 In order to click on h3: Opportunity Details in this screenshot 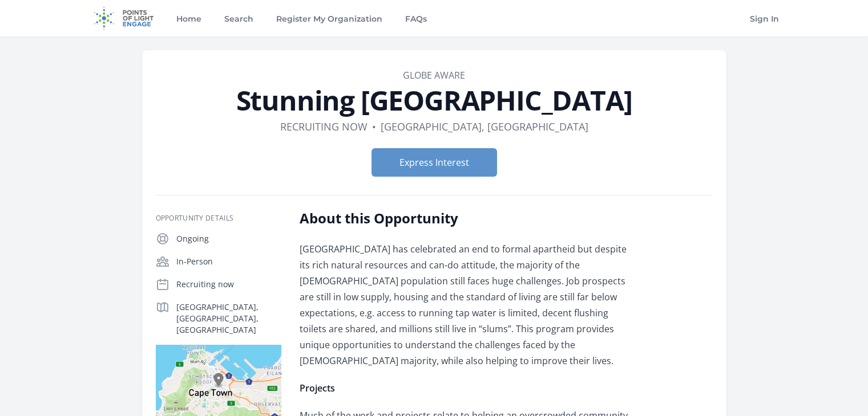, I will do `click(219, 219)`.